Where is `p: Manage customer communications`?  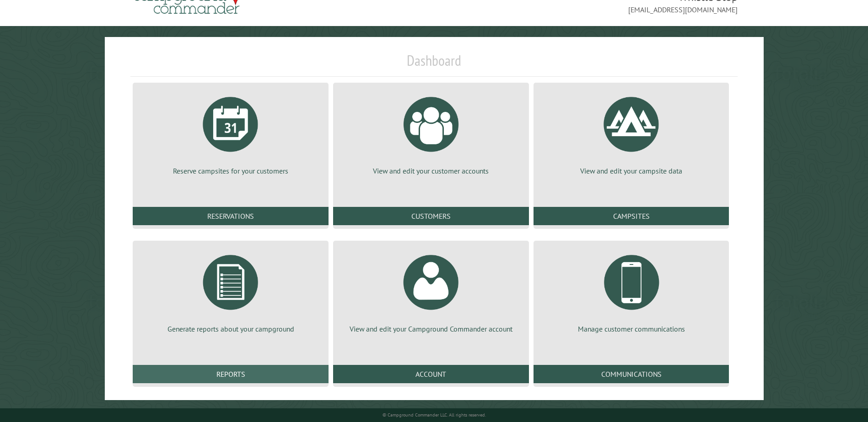 p: Manage customer communications is located at coordinates (631, 329).